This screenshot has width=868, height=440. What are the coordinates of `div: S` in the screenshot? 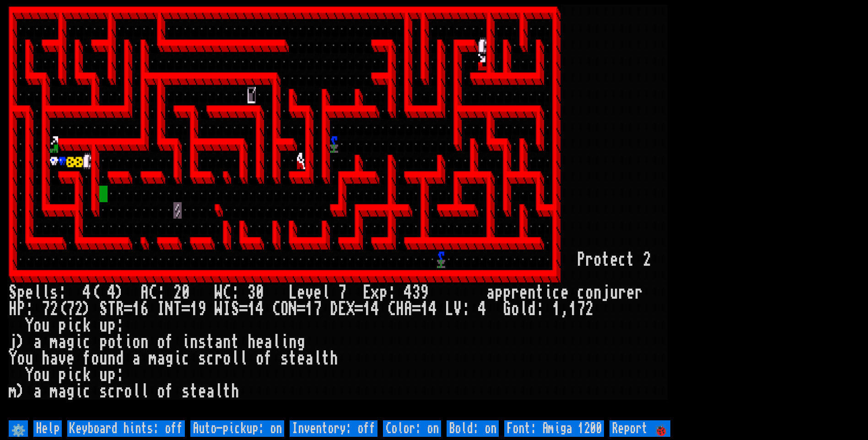 It's located at (235, 309).